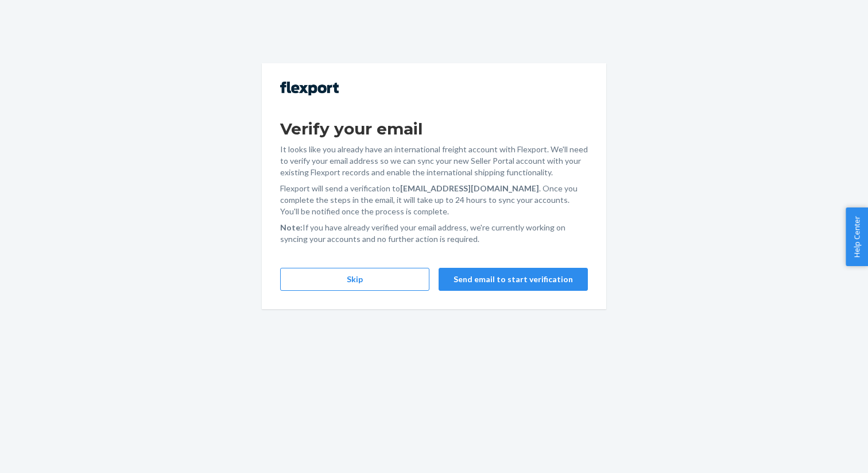 The image size is (868, 473). Describe the element at coordinates (434, 129) in the screenshot. I see `h1: Verify your email` at that location.